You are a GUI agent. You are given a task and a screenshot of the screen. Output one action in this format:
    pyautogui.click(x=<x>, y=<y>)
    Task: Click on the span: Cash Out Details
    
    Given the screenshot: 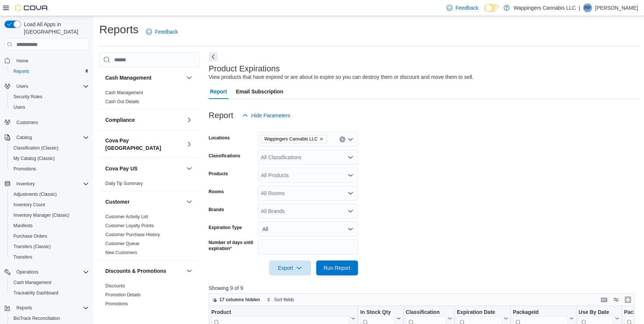 What is the action you would take?
    pyautogui.click(x=122, y=102)
    